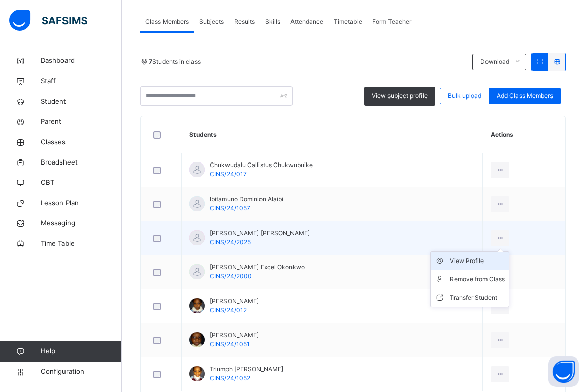 This screenshot has height=392, width=584. I want to click on div: Transfer Student, so click(477, 297).